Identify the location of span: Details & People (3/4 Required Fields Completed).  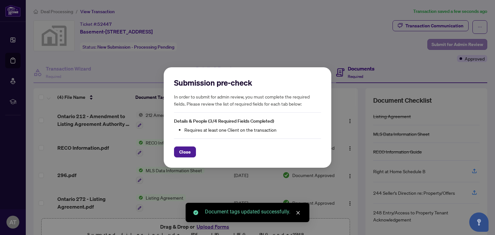
(224, 121).